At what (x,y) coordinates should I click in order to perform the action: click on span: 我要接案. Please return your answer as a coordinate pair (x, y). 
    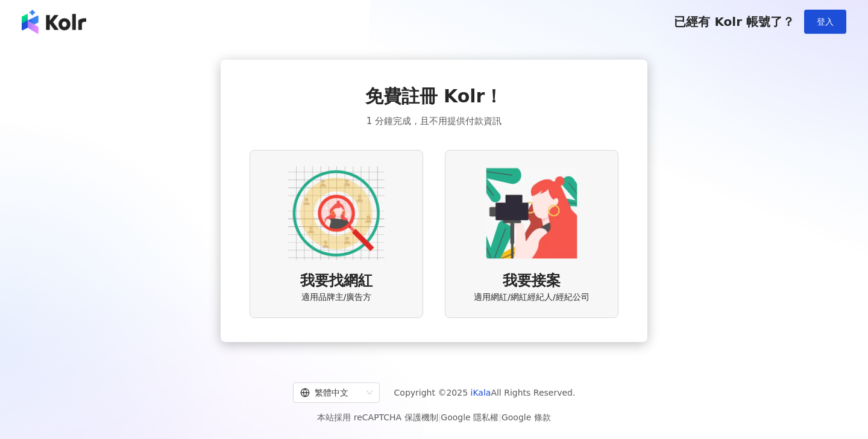
    Looking at the image, I should click on (532, 282).